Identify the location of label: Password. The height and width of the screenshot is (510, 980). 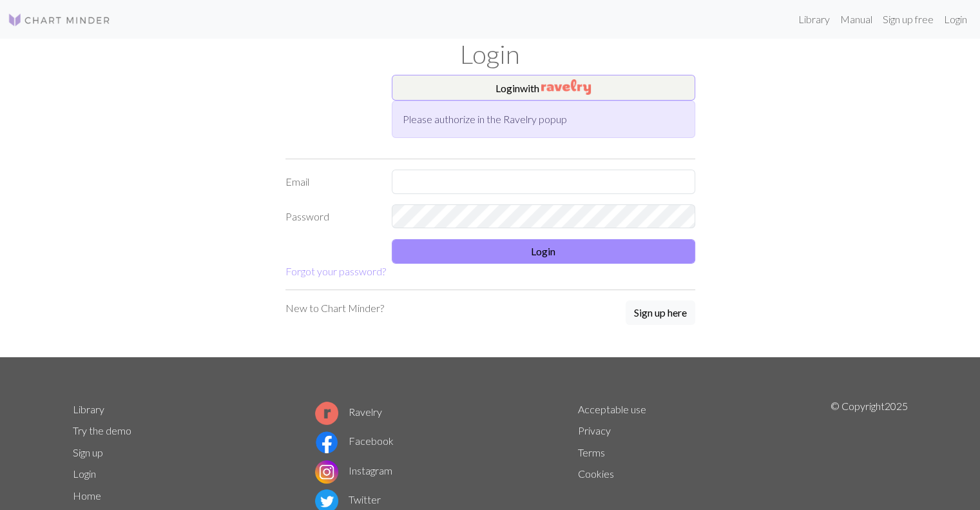
(330, 216).